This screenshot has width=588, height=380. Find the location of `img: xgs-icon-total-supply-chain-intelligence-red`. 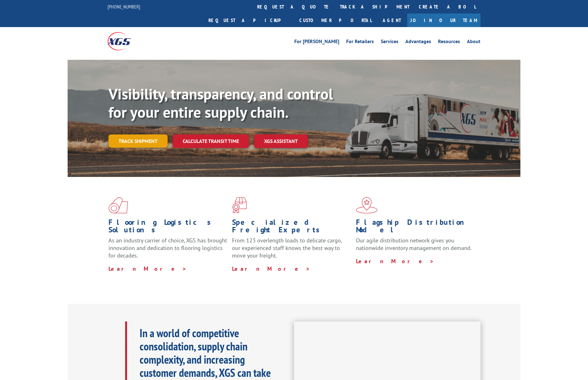

img: xgs-icon-total-supply-chain-intelligence-red is located at coordinates (118, 205).